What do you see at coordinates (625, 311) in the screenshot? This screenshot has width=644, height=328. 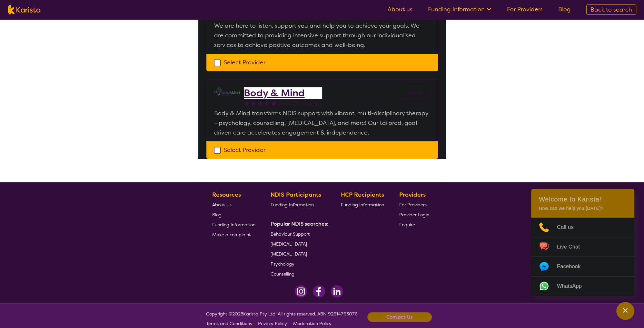 I see `button: Channel Menu` at bounding box center [625, 311].